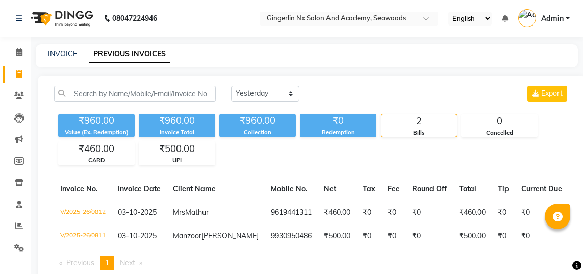 This screenshot has height=274, width=583. I want to click on span: Mrs, so click(179, 212).